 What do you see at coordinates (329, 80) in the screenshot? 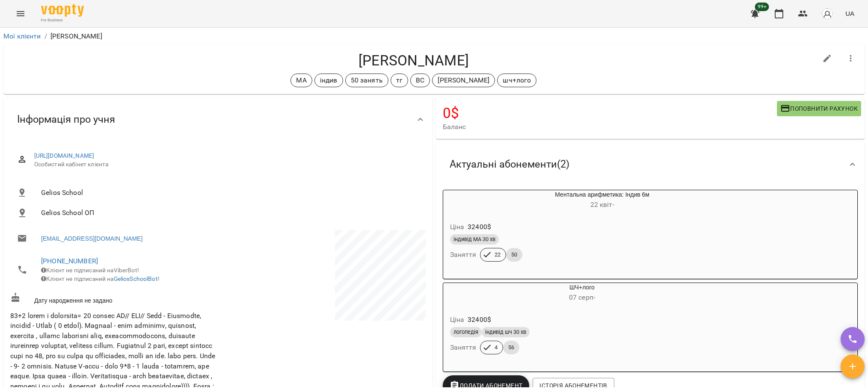
I see `div: індив` at bounding box center [329, 80].